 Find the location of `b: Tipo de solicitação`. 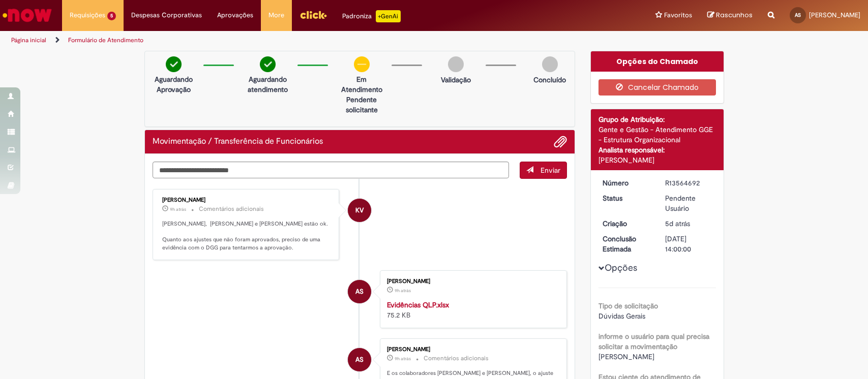

b: Tipo de solicitação is located at coordinates (628, 306).